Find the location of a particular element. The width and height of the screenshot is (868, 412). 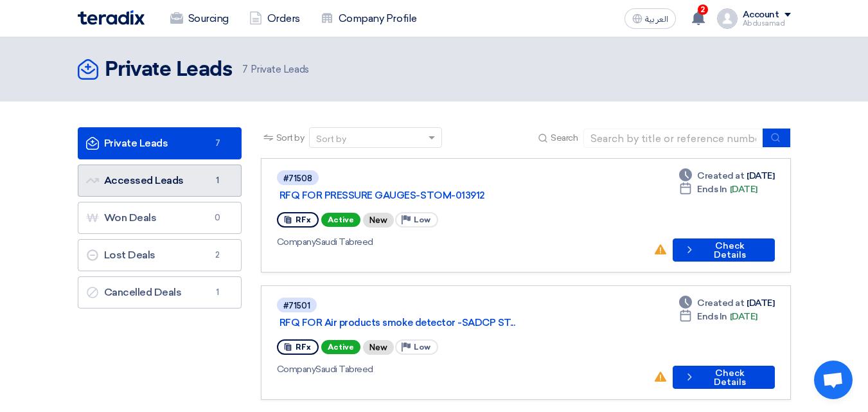

a: Company Profile is located at coordinates (369, 19).